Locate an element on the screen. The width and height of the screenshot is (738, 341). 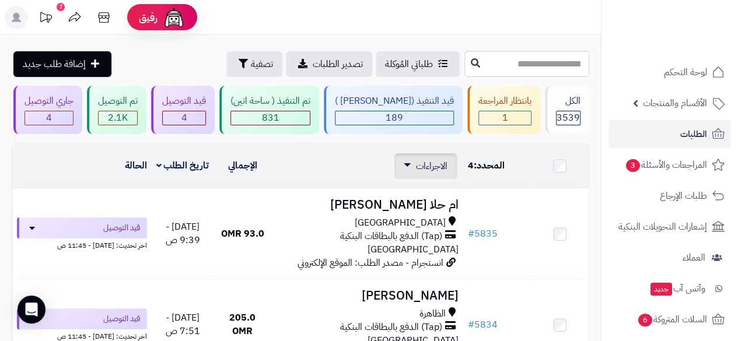
div: 2061 is located at coordinates (118, 118).